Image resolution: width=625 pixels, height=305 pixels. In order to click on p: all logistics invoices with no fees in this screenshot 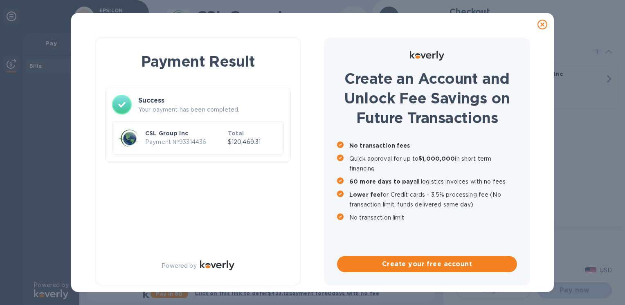, I will do `click(433, 181)`.